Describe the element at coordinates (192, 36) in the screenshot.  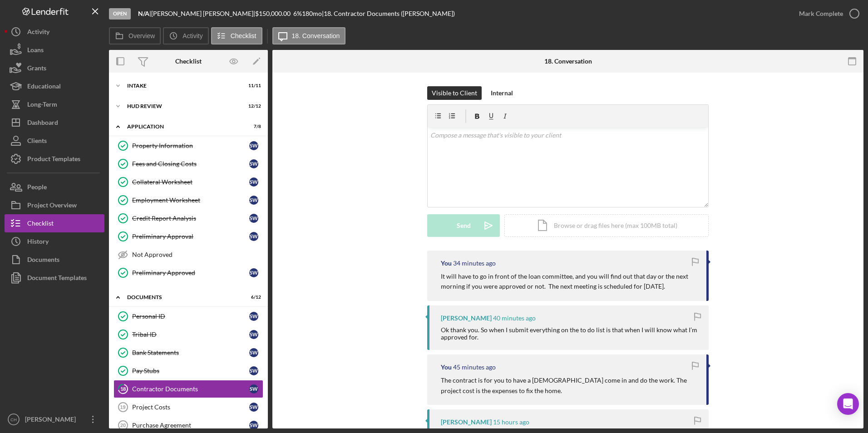
I see `label: Activity` at that location.